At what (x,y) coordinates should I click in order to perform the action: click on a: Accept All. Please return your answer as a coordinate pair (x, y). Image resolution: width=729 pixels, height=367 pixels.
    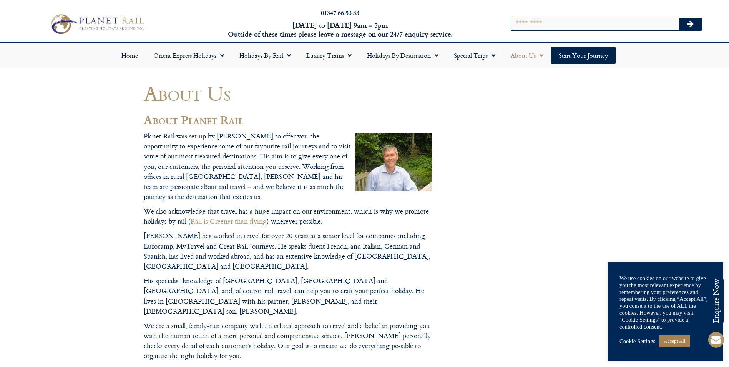
    Looking at the image, I should click on (675, 341).